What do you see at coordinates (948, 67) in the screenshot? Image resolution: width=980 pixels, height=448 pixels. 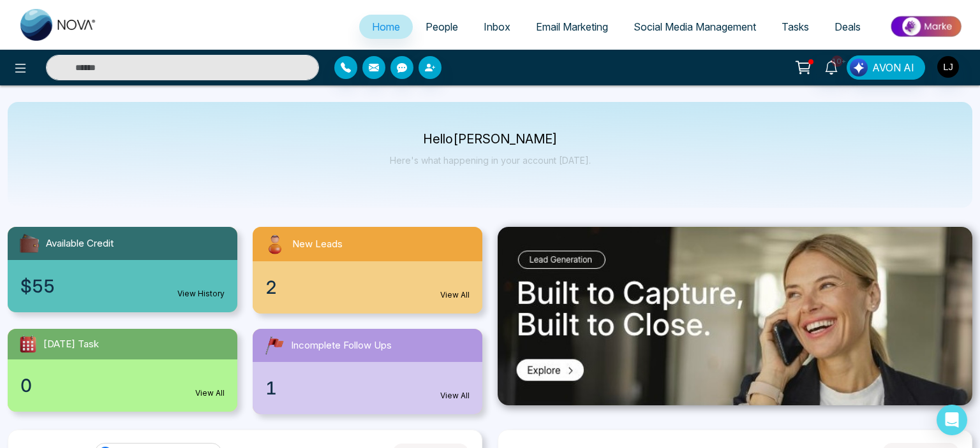 I see `img: User Avatar` at bounding box center [948, 67].